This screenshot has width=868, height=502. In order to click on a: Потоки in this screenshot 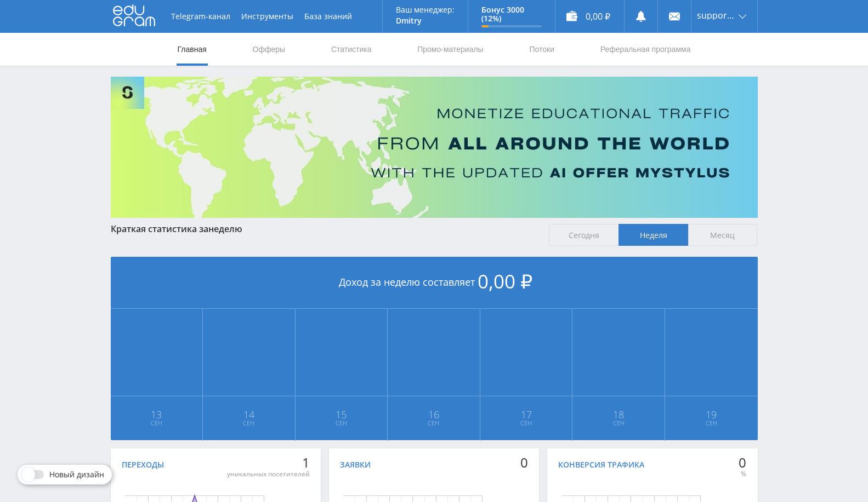, I will do `click(542, 49)`.